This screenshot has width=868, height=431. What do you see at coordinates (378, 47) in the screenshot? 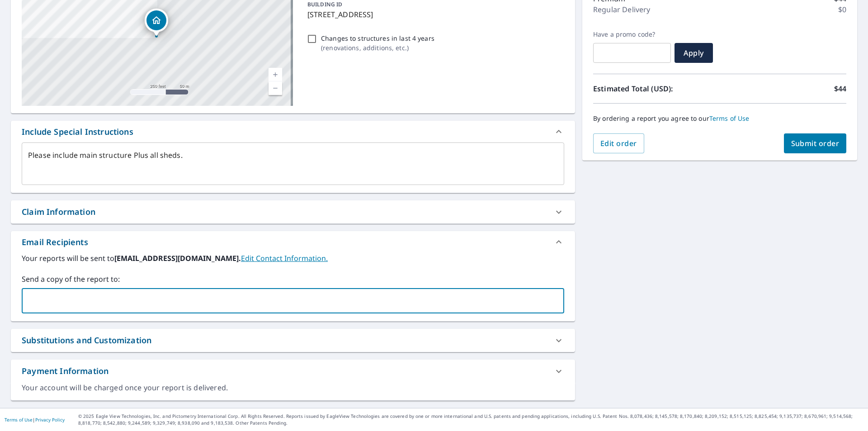
I see `p: ( renovations, additions, etc. )` at bounding box center [378, 47].